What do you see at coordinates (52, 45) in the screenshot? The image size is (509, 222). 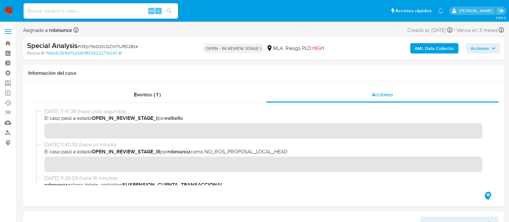 I see `b: Special Analysis` at bounding box center [52, 45].